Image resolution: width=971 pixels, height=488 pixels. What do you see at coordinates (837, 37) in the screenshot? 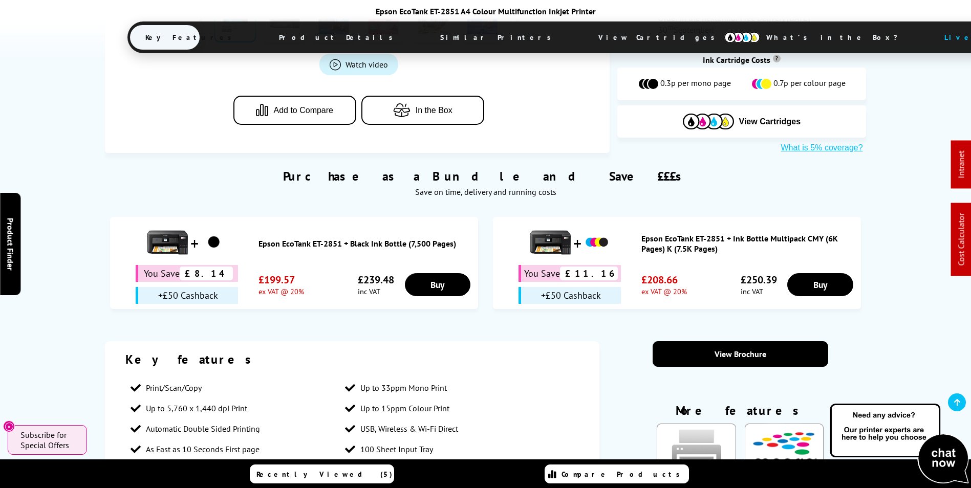
I see `span: What’s in the Box?` at bounding box center [837, 37].